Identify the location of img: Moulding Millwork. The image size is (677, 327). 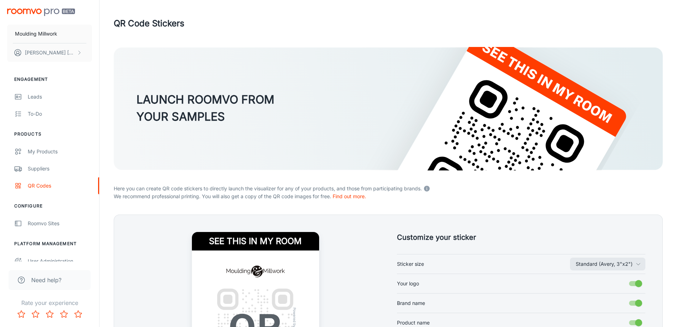
(256, 270).